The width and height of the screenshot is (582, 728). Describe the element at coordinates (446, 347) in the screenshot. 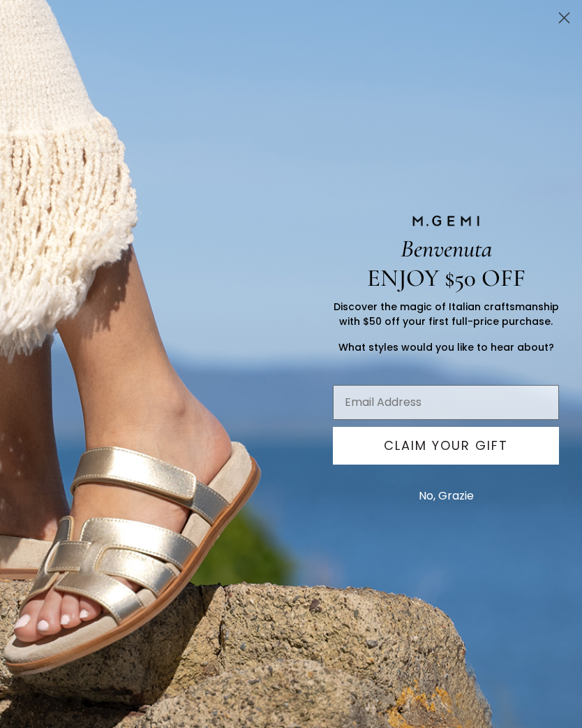

I see `span: What styles would you like to hear about?` at that location.